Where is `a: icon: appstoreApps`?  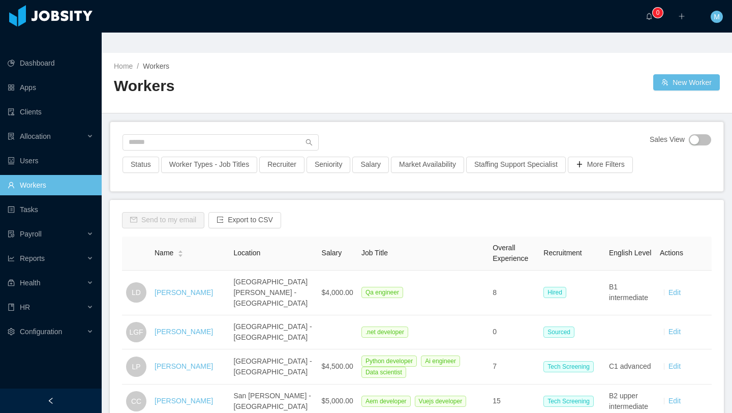
a: icon: appstoreApps is located at coordinates (50, 87).